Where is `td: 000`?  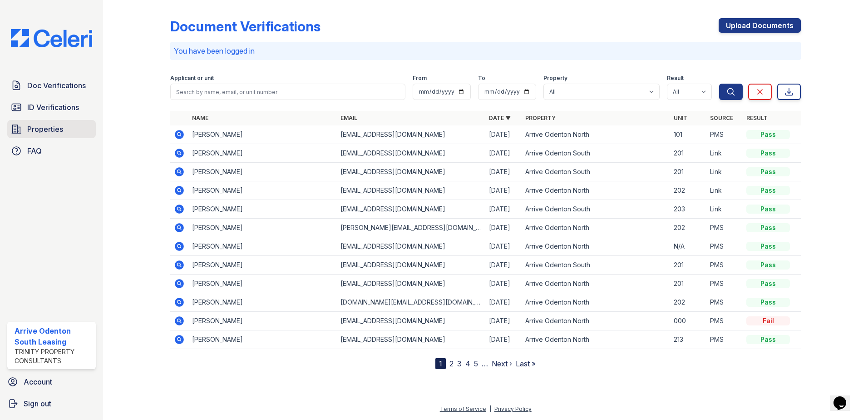 td: 000 is located at coordinates (689, 321).